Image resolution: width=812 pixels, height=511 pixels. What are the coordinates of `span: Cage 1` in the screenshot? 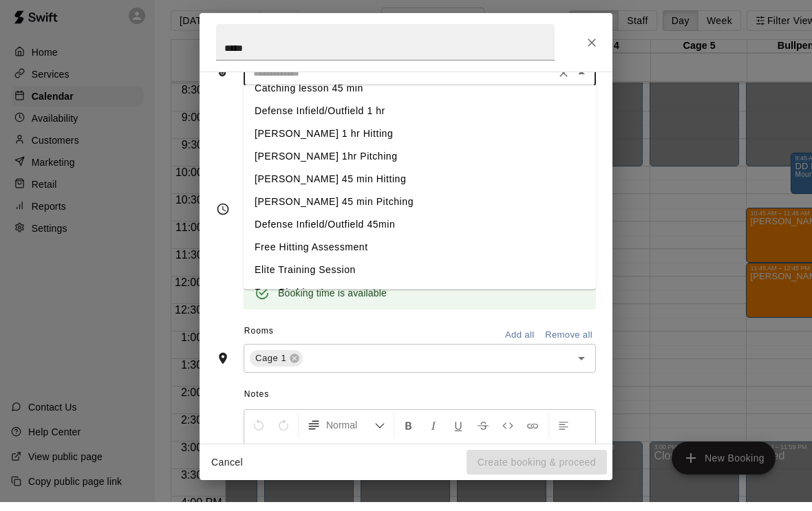 It's located at (270, 368).